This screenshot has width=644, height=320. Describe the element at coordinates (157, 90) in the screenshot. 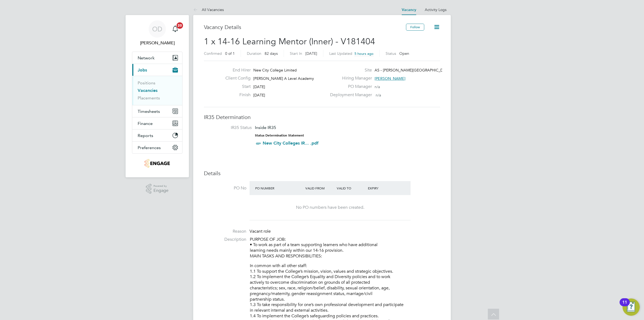

I see `div: Jobs` at that location.